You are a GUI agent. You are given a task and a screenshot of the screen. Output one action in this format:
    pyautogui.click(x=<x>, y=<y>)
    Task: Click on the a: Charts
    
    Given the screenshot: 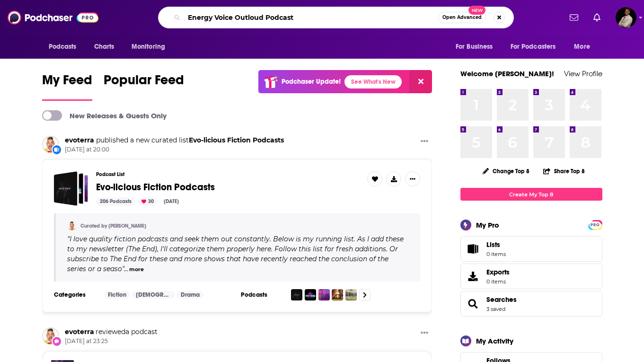 What is the action you would take?
    pyautogui.click(x=104, y=47)
    